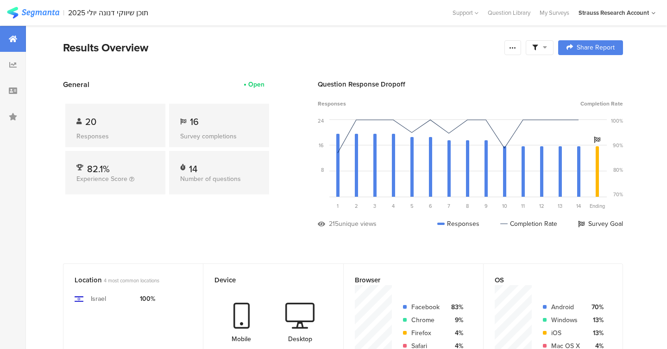 This screenshot has width=667, height=349. Describe the element at coordinates (338, 206) in the screenshot. I see `span: 1` at that location.